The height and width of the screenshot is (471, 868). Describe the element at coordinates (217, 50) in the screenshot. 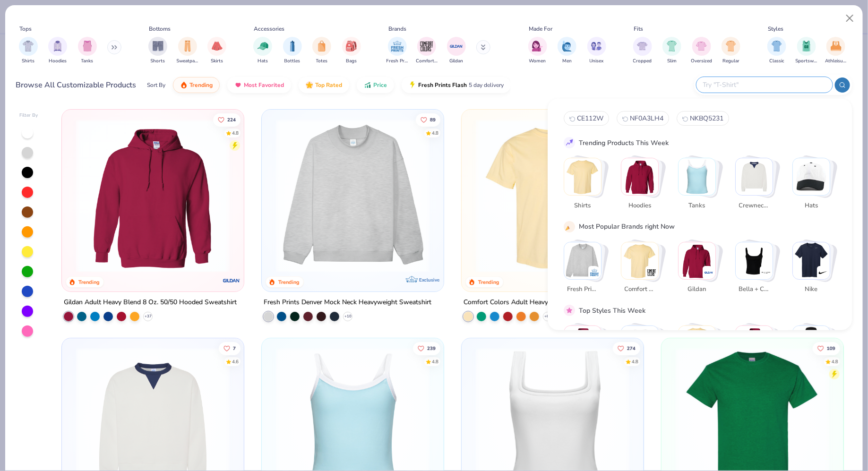

I see `div: filter for Skirts` at that location.